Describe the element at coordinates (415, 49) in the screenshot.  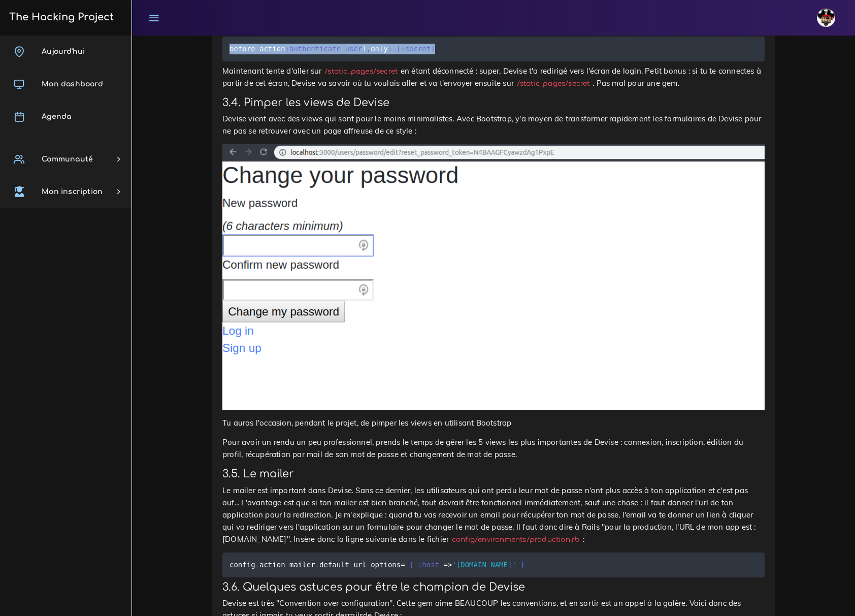
I see `span: :secret` at that location.